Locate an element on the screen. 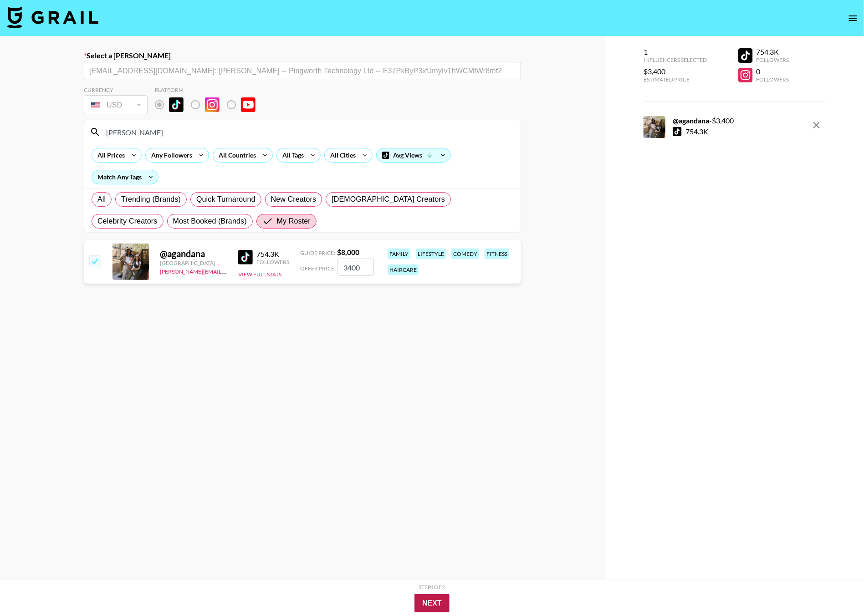 This screenshot has height=616, width=864. span: Trending (Brands) is located at coordinates (151, 199).